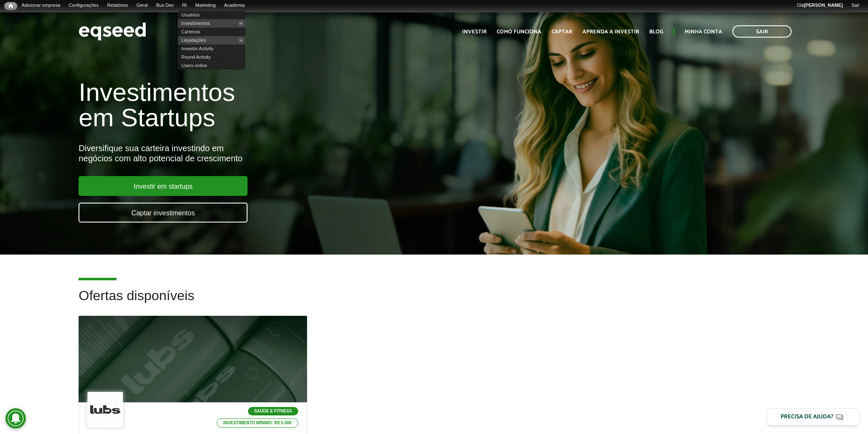  Describe the element at coordinates (611, 32) in the screenshot. I see `a: Aprenda a investir` at that location.